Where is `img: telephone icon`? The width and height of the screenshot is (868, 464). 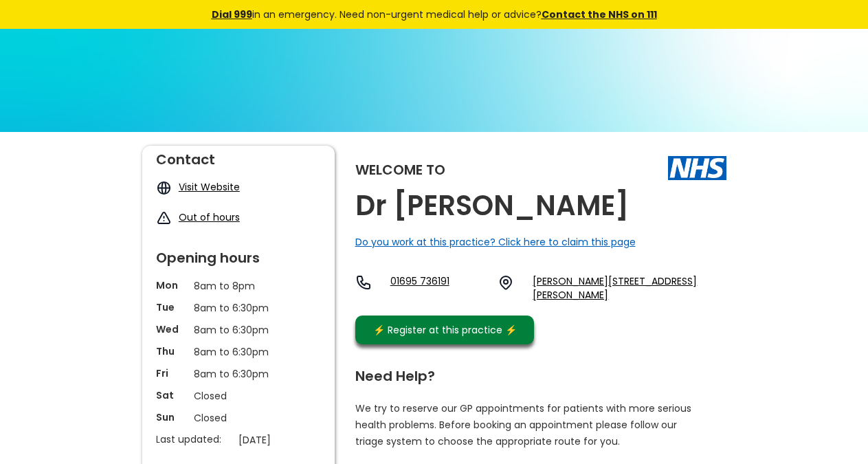 img: telephone icon is located at coordinates (364, 283).